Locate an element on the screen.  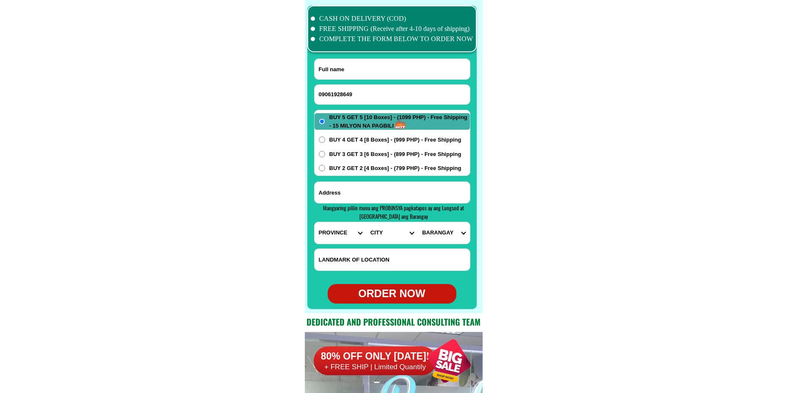
h6: + FREE SHIP | Limited Quantily is located at coordinates (375, 367).